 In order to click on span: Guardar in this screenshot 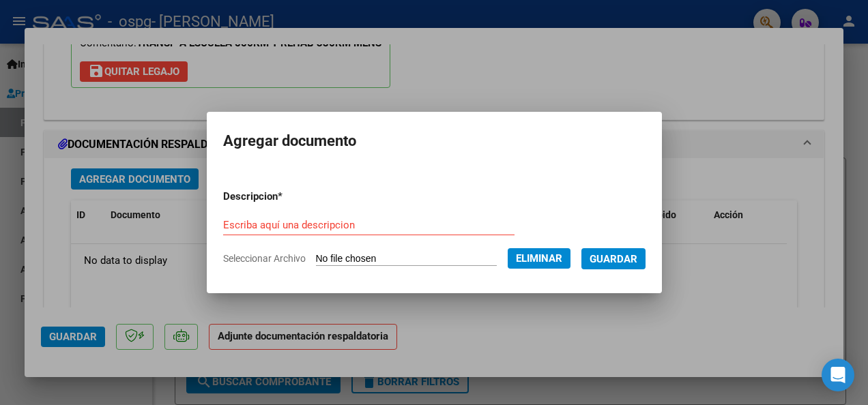, I will do `click(613, 260)`.